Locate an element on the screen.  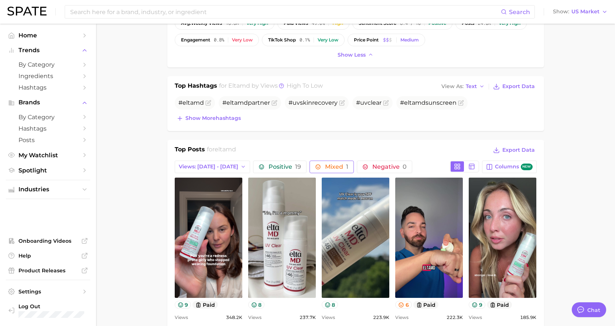
a: Spotlight is located at coordinates (48, 170).